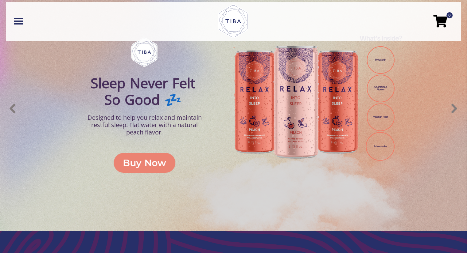 This screenshot has height=253, width=467. What do you see at coordinates (13, 109) in the screenshot?
I see `img: previous arrow` at bounding box center [13, 109].